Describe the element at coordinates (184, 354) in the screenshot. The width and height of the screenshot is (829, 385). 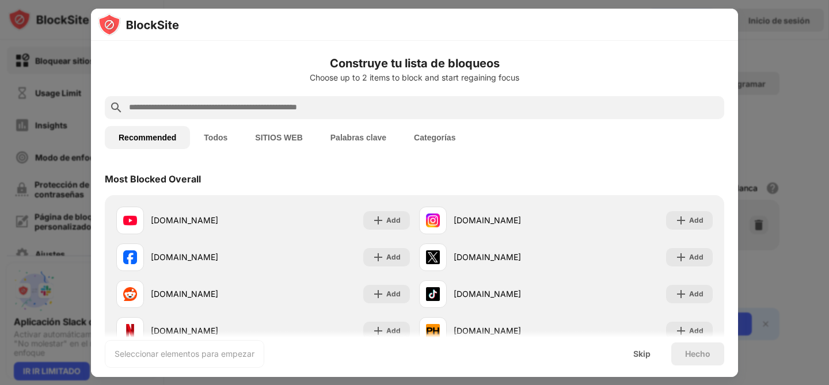
I see `div: Seleccionar elementos para empezar` at that location.